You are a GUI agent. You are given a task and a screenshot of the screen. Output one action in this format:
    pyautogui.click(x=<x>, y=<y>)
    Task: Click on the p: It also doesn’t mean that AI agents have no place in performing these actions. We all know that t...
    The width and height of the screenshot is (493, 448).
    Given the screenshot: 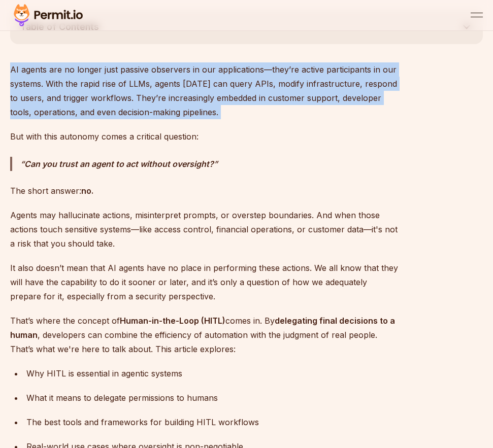 What is the action you would take?
    pyautogui.click(x=205, y=282)
    